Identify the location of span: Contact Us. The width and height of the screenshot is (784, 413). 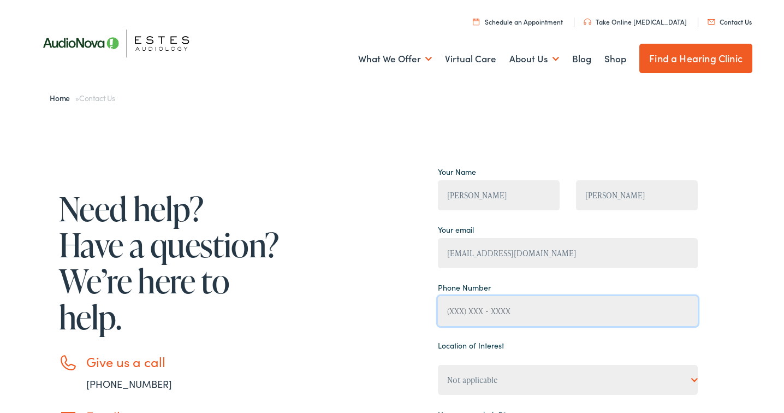
(97, 98).